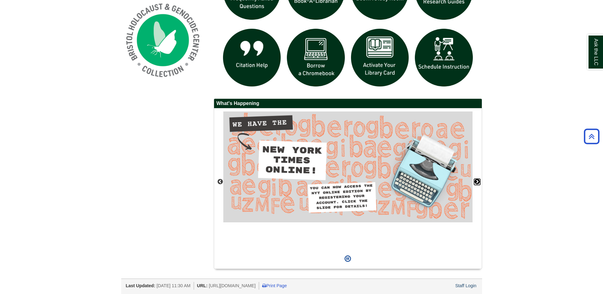  Describe the element at coordinates (220, 182) in the screenshot. I see `button: Previous` at that location.